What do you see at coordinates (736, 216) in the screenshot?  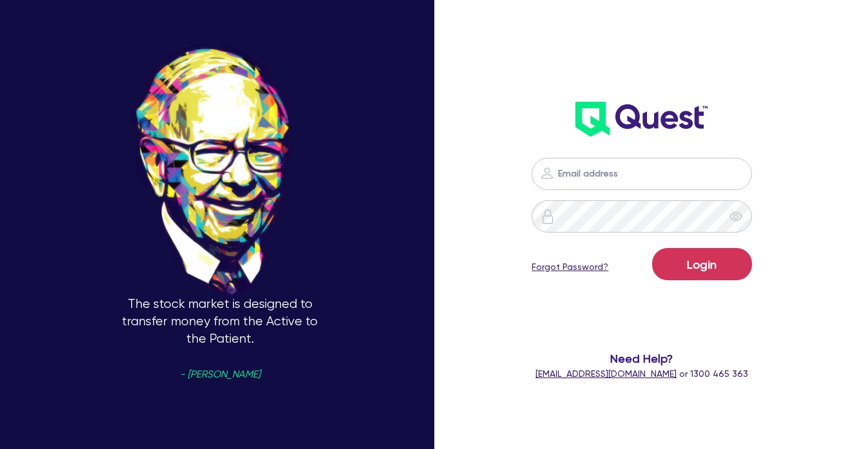 I see `span: eye` at bounding box center [736, 216].